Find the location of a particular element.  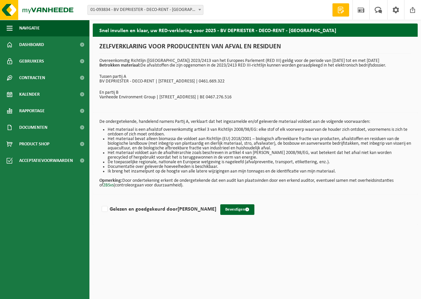

strong: Opmerking: is located at coordinates (111, 181).